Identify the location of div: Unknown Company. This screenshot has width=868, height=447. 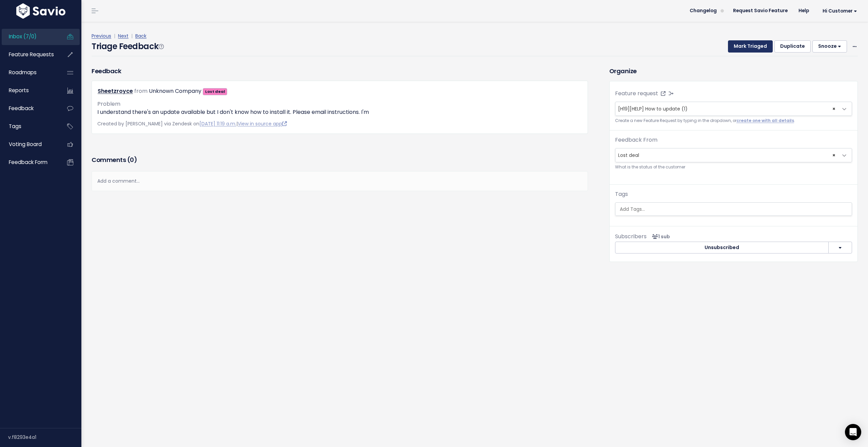
(175, 91).